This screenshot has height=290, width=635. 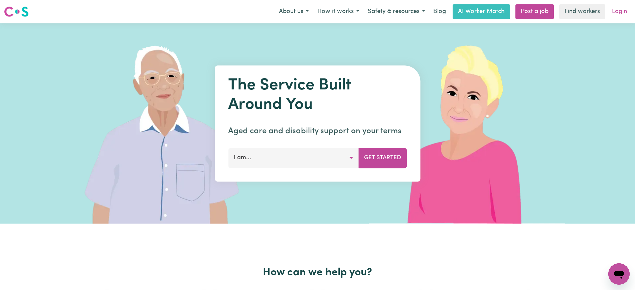 I want to click on button: Safety & resources, so click(x=396, y=12).